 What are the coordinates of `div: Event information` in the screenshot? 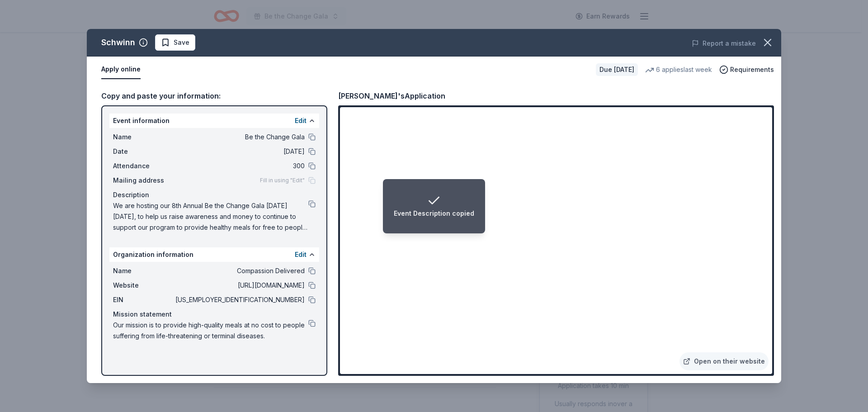 It's located at (214, 120).